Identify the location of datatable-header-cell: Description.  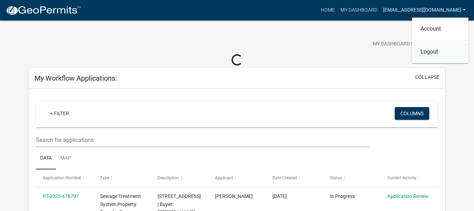
(179, 178).